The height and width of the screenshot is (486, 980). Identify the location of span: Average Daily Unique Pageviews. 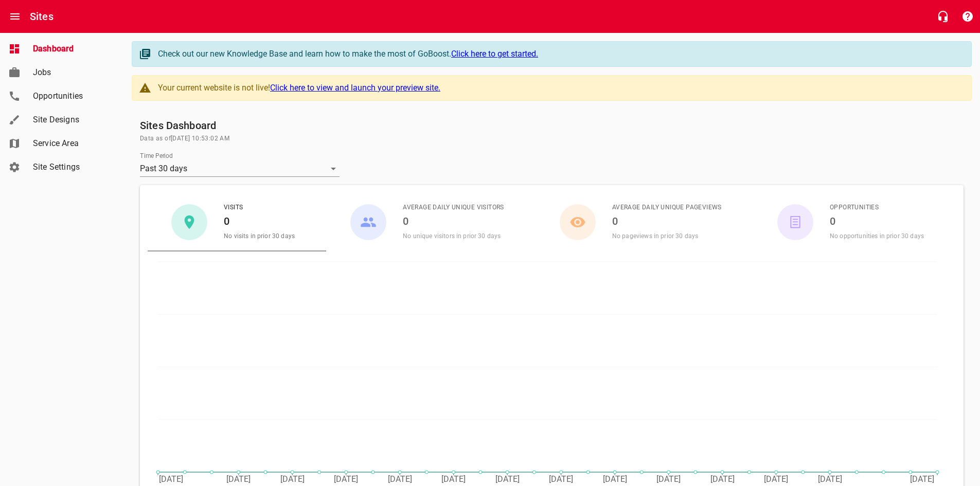
(666, 208).